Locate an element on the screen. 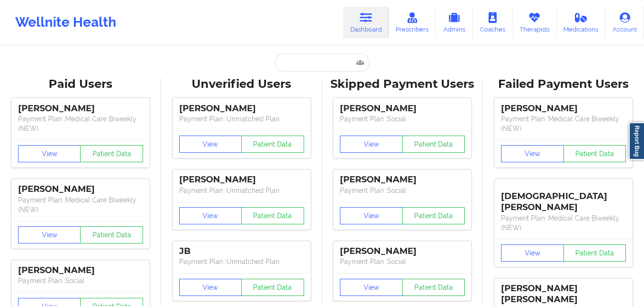  a: Prescribers is located at coordinates (412, 22).